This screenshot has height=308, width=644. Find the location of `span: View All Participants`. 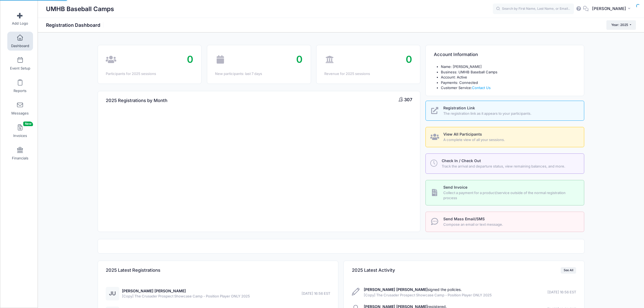

span: View All Participants is located at coordinates (463, 134).